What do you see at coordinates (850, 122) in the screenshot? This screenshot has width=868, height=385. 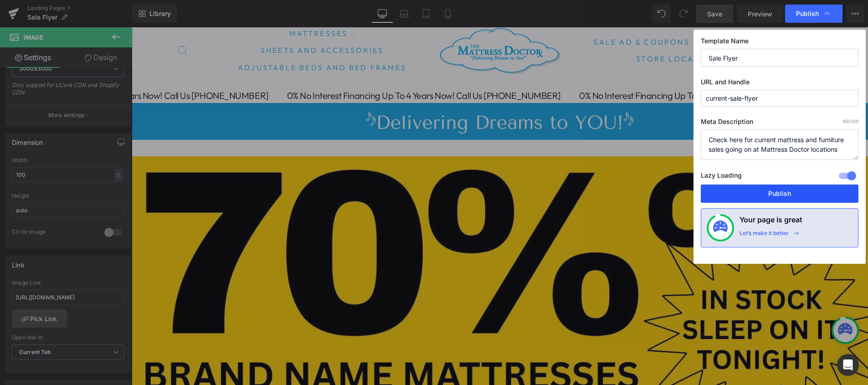 I see `span: /320` at bounding box center [850, 122].